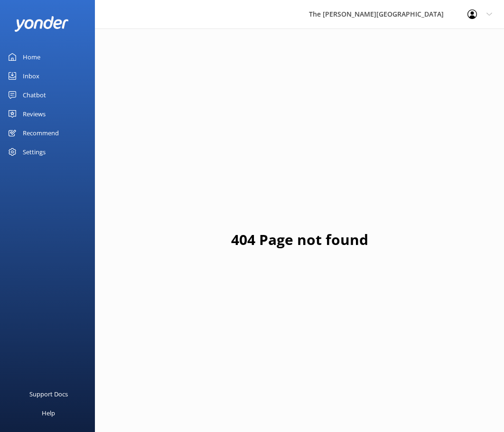  Describe the element at coordinates (49, 394) in the screenshot. I see `div: Support Docs` at that location.